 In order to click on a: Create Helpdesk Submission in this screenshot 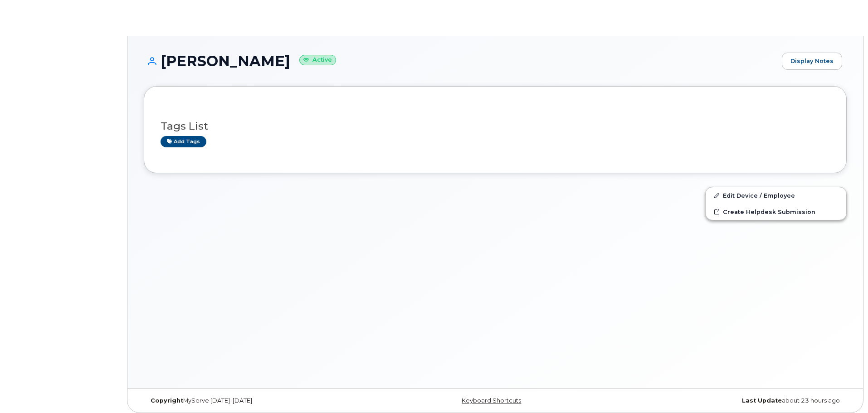, I will do `click(776, 211)`.